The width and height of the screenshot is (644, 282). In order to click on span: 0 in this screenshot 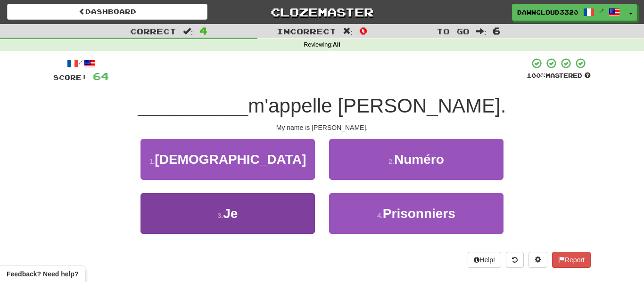, I will do `click(363, 30)`.